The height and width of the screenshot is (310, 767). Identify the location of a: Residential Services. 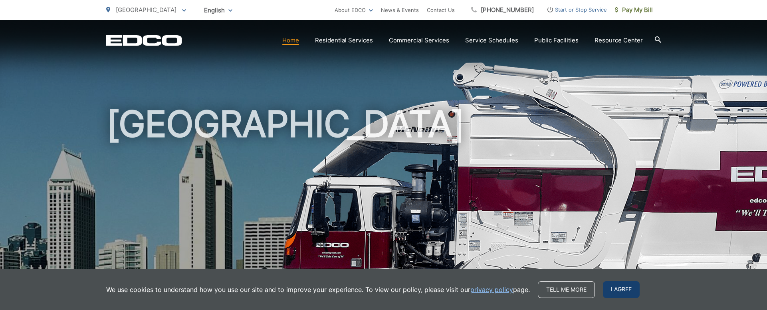
(344, 40).